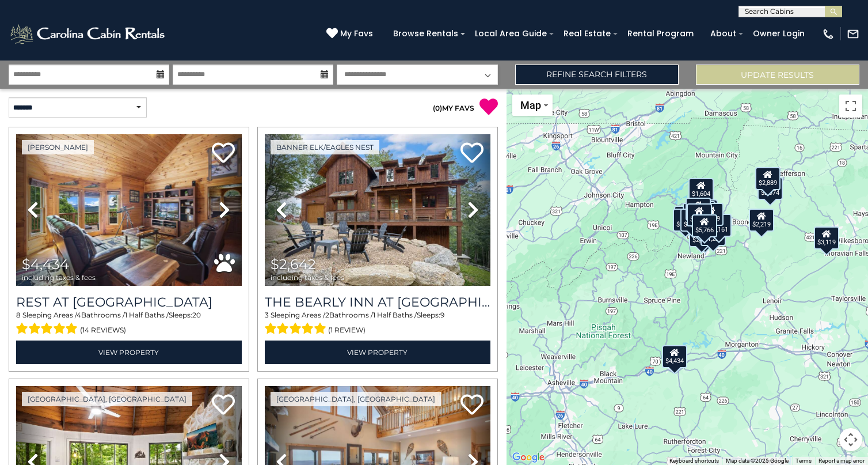  I want to click on a: Real Estate, so click(588, 34).